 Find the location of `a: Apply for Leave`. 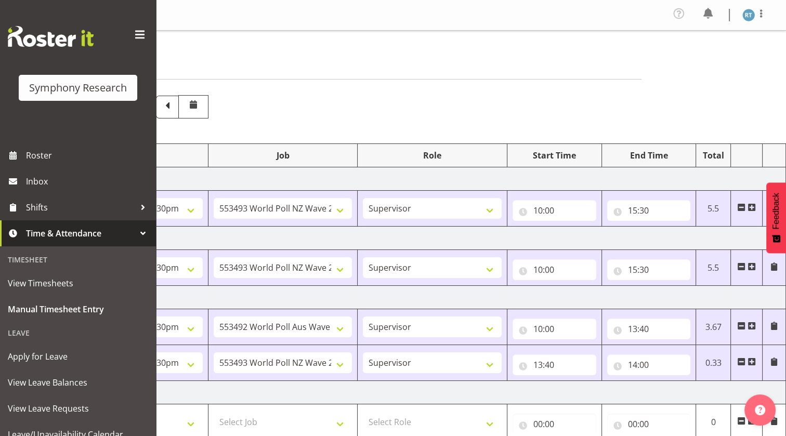

a: Apply for Leave is located at coordinates (78, 357).